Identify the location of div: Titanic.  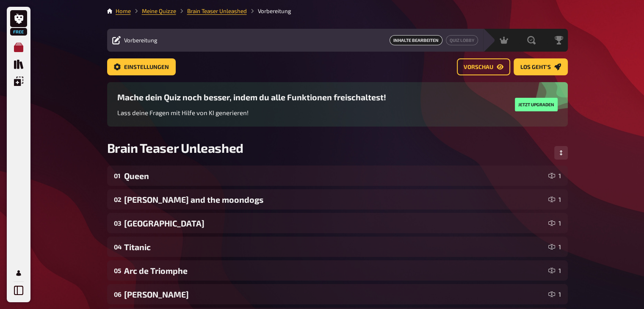
(334, 247).